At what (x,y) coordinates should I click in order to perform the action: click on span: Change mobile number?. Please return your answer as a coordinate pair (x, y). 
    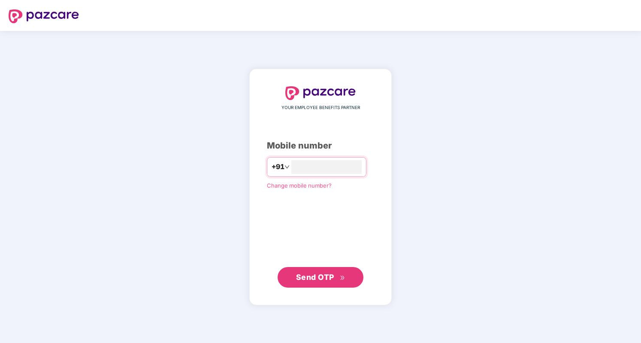
    Looking at the image, I should click on (299, 185).